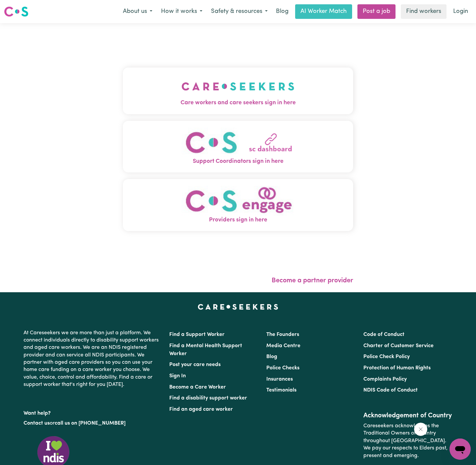  What do you see at coordinates (238, 220) in the screenshot?
I see `span: Providers sign in here` at bounding box center [238, 220].